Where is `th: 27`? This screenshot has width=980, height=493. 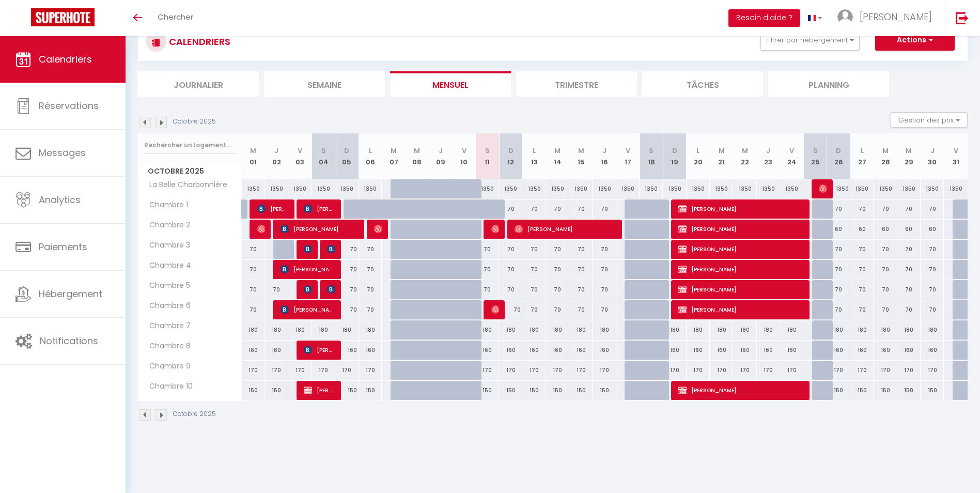 th: 27 is located at coordinates (862, 156).